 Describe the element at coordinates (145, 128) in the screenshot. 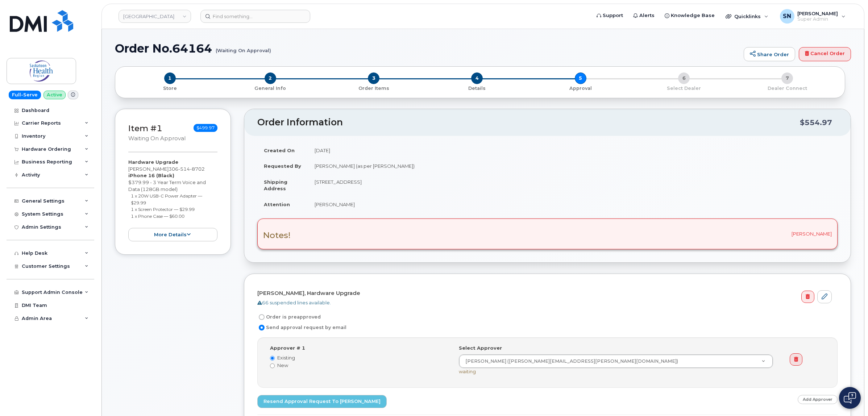

I see `a: Item #1` at that location.